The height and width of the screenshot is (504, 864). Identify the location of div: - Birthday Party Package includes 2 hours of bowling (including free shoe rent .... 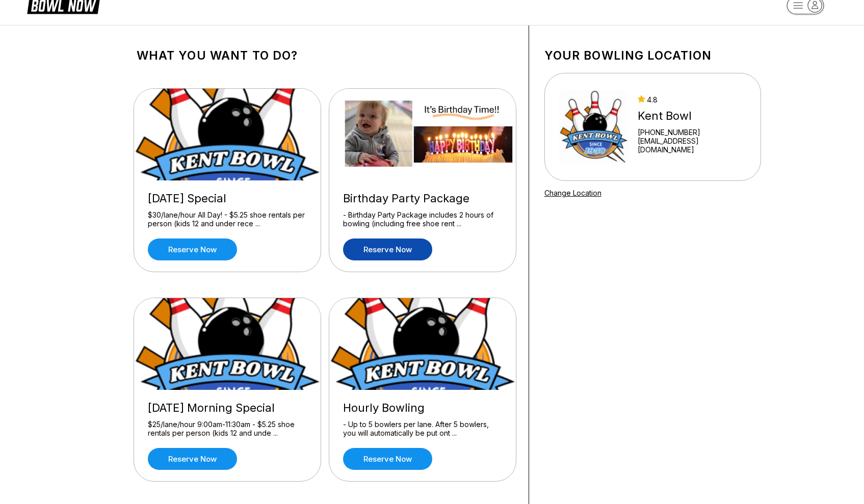
(422, 219).